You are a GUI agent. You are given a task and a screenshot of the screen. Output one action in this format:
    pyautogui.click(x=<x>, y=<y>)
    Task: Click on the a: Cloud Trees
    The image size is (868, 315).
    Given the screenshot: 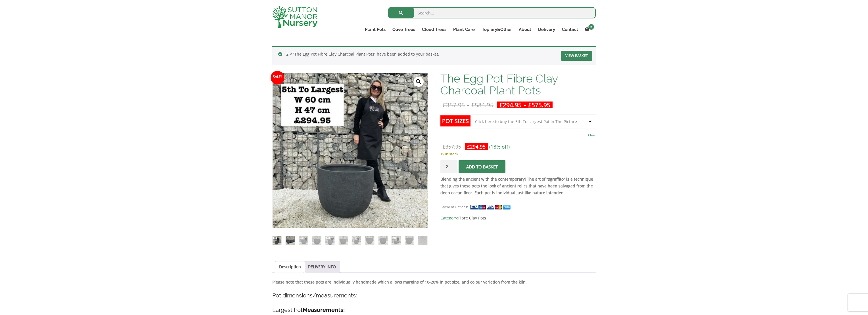 What is the action you would take?
    pyautogui.click(x=434, y=30)
    